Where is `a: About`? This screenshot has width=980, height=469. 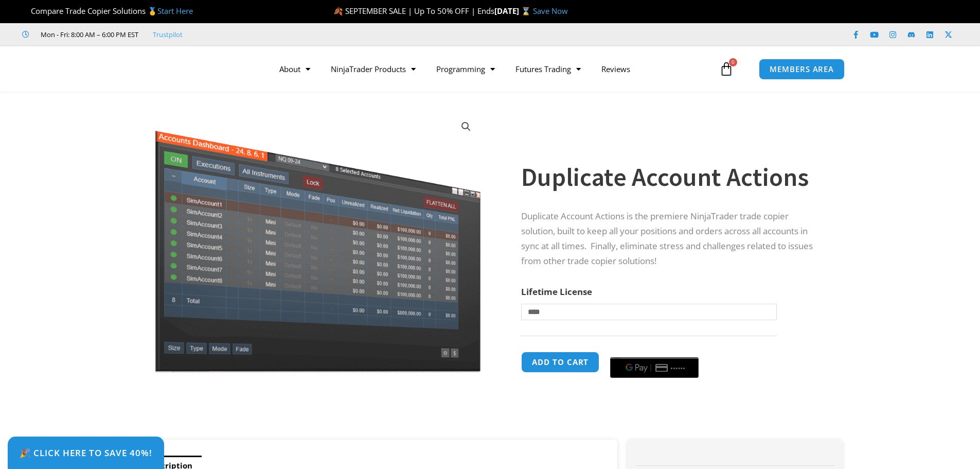
a: About is located at coordinates (295, 69).